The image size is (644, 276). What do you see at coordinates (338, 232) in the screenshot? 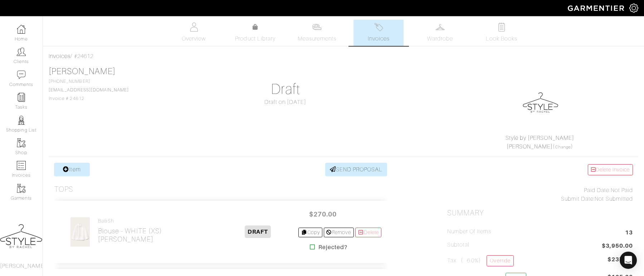
I see `a: Remove` at bounding box center [338, 232].